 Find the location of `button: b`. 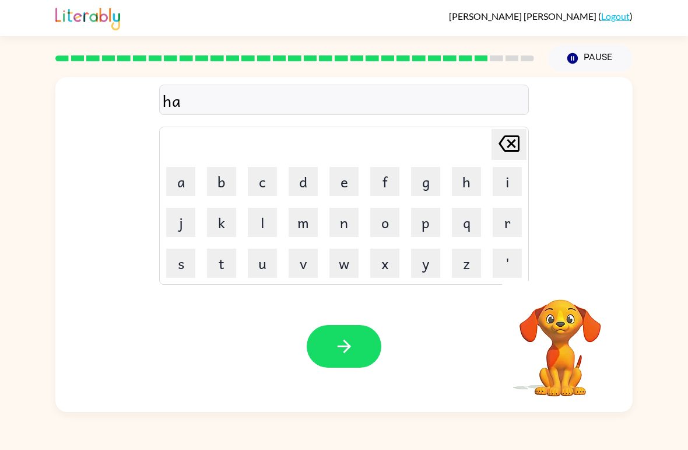

button: b is located at coordinates (222, 181).